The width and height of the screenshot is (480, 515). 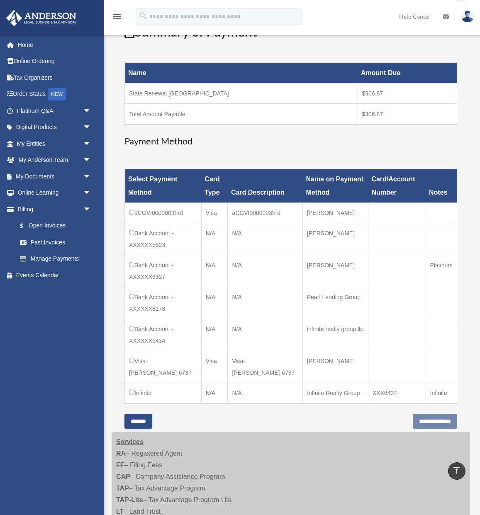 I want to click on a: Billingarrow_drop_down, so click(x=53, y=209).